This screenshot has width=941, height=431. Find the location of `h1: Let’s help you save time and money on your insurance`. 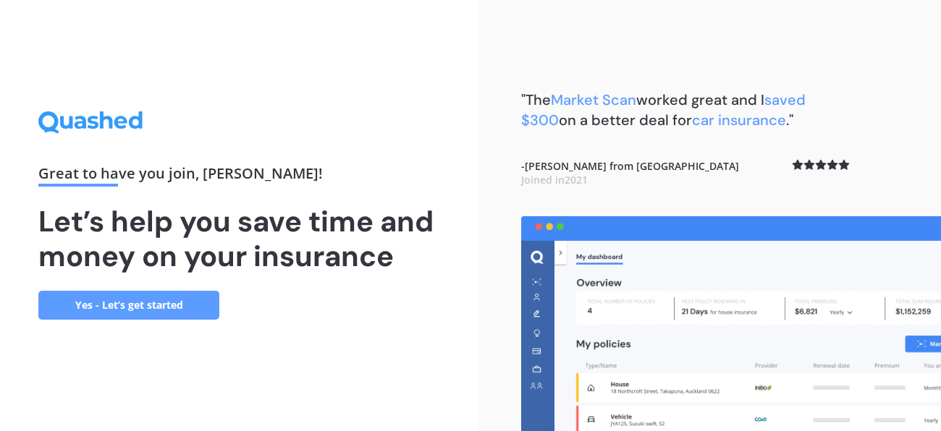

h1: Let’s help you save time and money on your insurance is located at coordinates (239, 239).